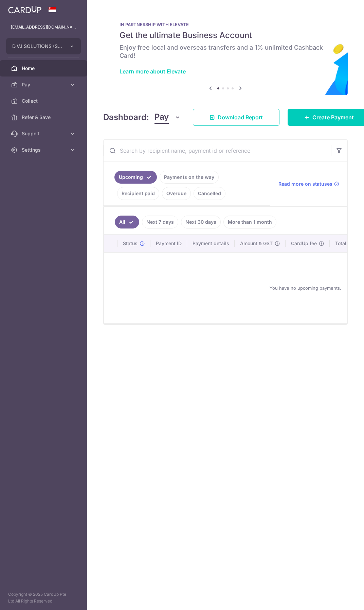 Image resolution: width=364 pixels, height=610 pixels. Describe the element at coordinates (225, 53) in the screenshot. I see `img: Renovation banner` at that location.